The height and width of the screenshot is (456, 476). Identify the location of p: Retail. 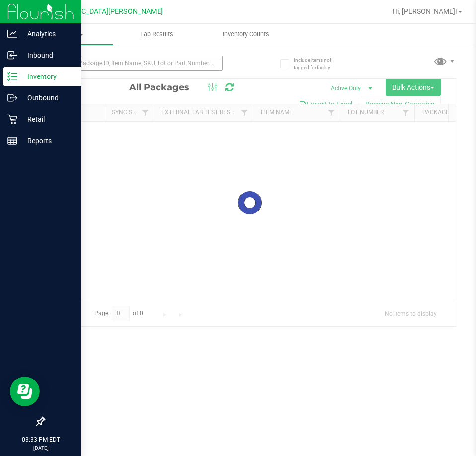
(47, 119).